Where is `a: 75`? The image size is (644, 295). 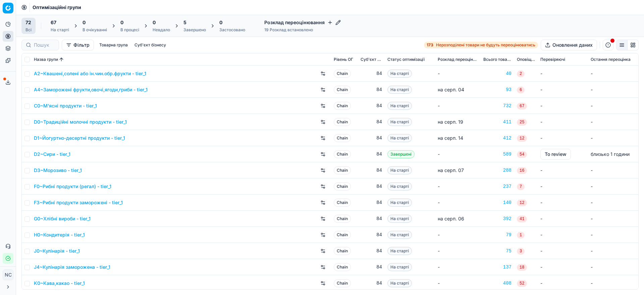
a: 75 is located at coordinates (497, 251).